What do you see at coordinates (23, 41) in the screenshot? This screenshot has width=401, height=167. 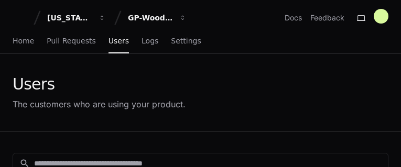 I see `span: Home` at bounding box center [23, 41].